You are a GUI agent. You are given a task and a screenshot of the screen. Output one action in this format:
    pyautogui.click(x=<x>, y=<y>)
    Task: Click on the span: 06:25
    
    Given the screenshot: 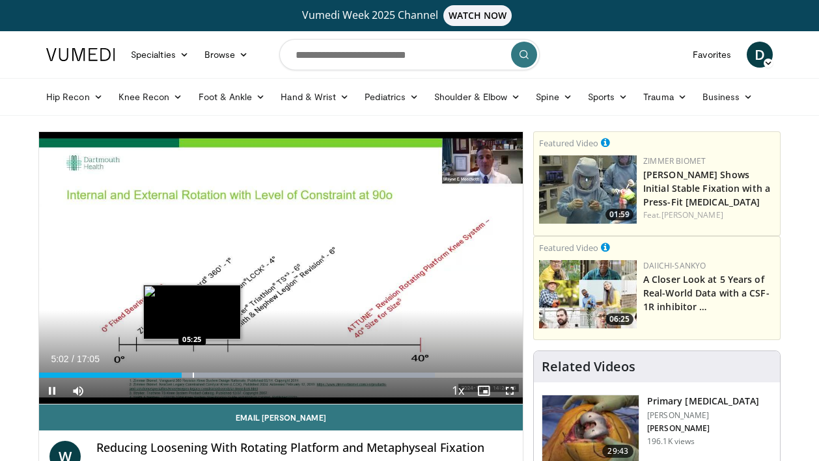 What is the action you would take?
    pyautogui.click(x=619, y=320)
    